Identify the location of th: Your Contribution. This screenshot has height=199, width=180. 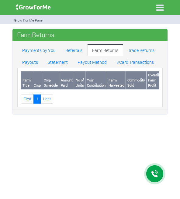
(96, 80).